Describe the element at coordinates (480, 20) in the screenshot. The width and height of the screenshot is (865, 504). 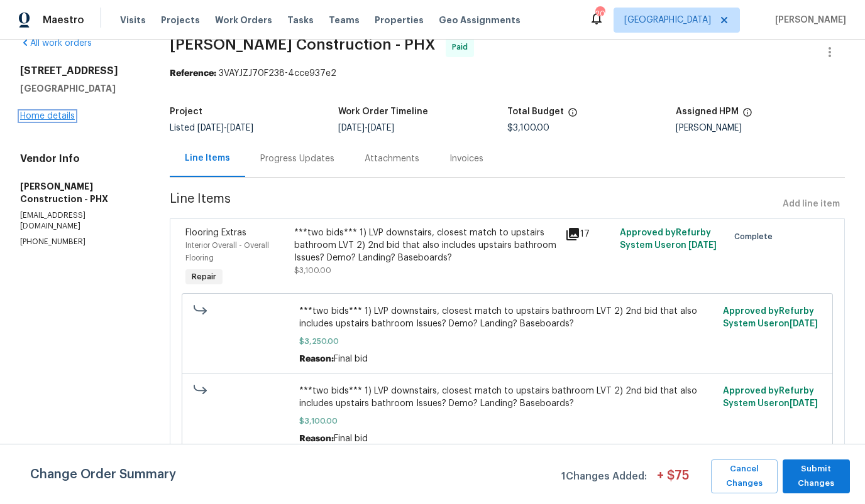
I see `span: Geo Assignments` at that location.